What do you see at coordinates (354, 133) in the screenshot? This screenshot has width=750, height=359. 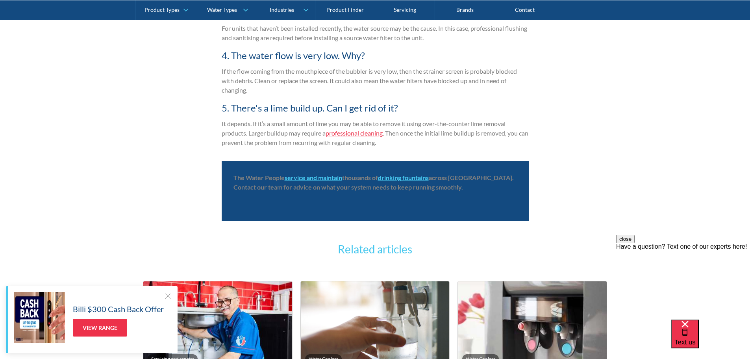 I see `a: professional cleaning` at bounding box center [354, 133].